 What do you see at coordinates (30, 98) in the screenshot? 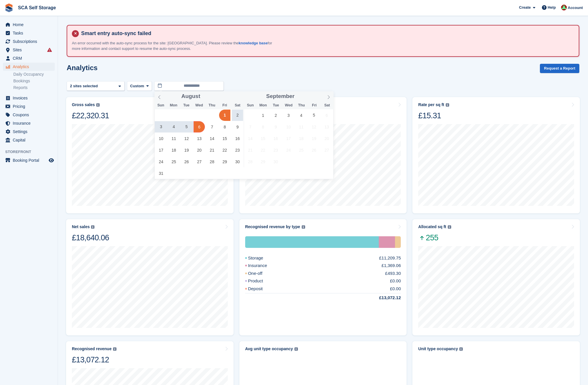
I see `span: Invoices` at bounding box center [30, 98].